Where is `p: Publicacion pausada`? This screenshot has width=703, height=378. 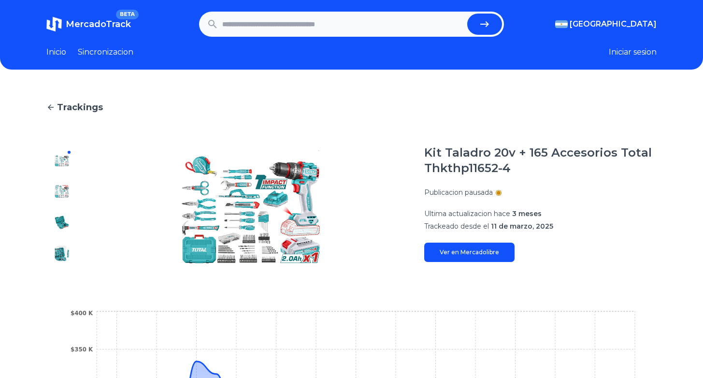 p: Publicacion pausada is located at coordinates (459, 192).